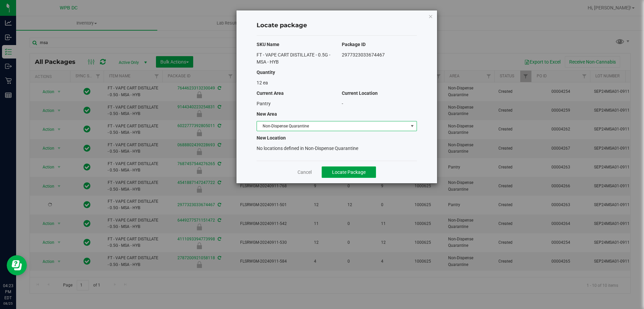 Image resolution: width=644 pixels, height=309 pixels. Describe the element at coordinates (266, 114) in the screenshot. I see `span: New Area` at that location.